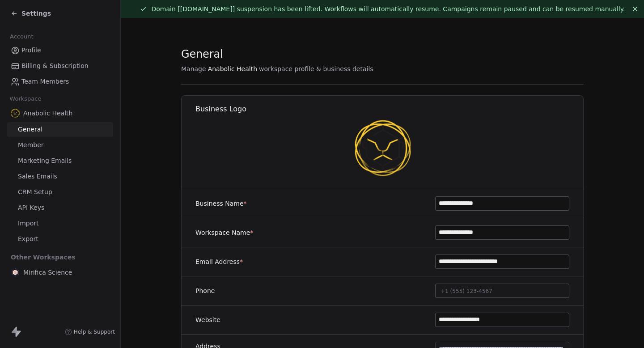 The image size is (644, 348). Describe the element at coordinates (31, 14) in the screenshot. I see `a: Settings` at that location.